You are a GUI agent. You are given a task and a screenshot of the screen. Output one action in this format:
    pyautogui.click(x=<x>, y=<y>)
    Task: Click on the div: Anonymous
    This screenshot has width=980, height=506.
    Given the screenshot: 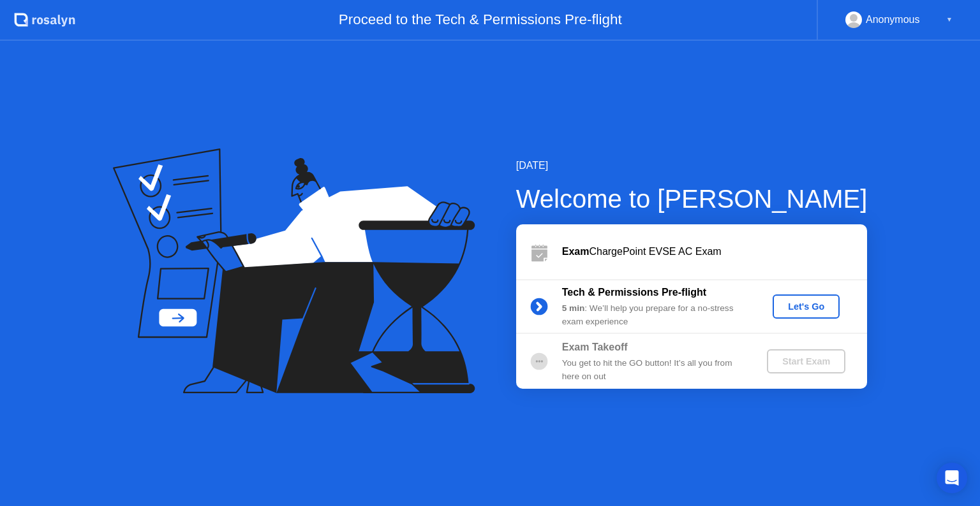 What is the action you would take?
    pyautogui.click(x=892, y=19)
    